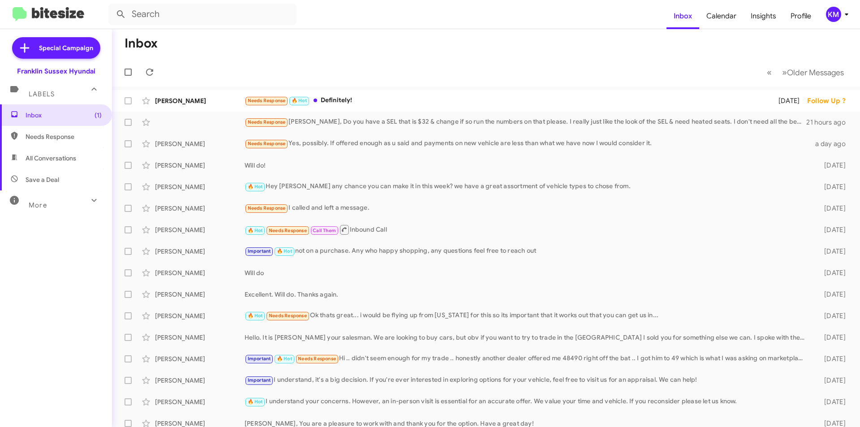 Image resolution: width=860 pixels, height=427 pixels. What do you see at coordinates (98, 115) in the screenshot?
I see `span: (1)` at bounding box center [98, 115].